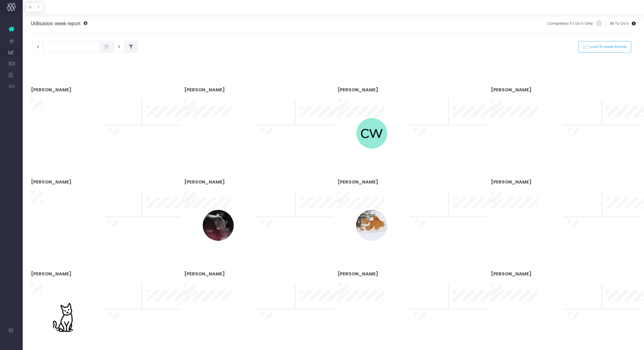 This screenshot has width=644, height=350. I want to click on img: images/default_profile_image.png, so click(11, 343).